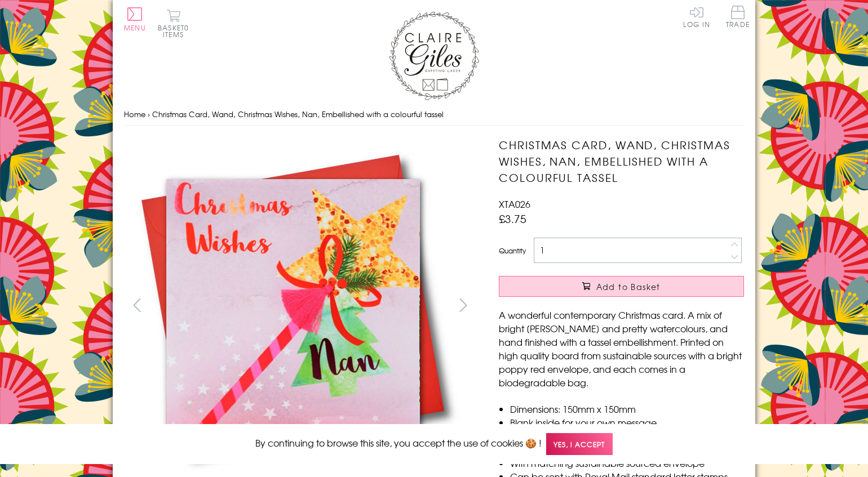 This screenshot has height=477, width=868. Describe the element at coordinates (626, 409) in the screenshot. I see `li: Dimensions: 150mm x 150mm` at that location.